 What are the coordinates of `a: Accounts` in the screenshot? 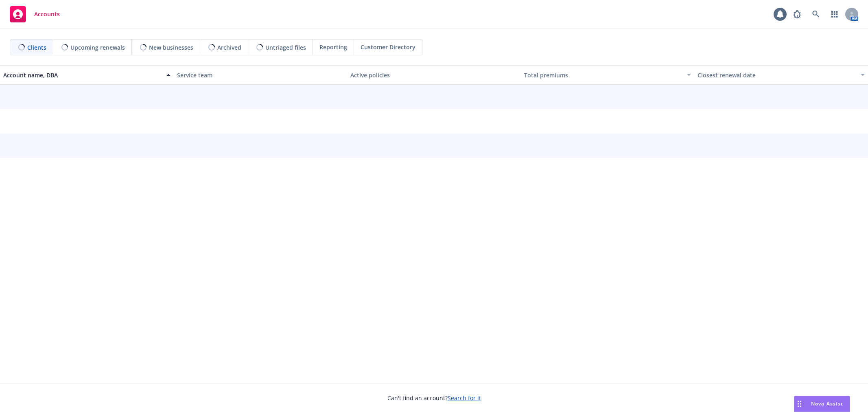 It's located at (35, 14).